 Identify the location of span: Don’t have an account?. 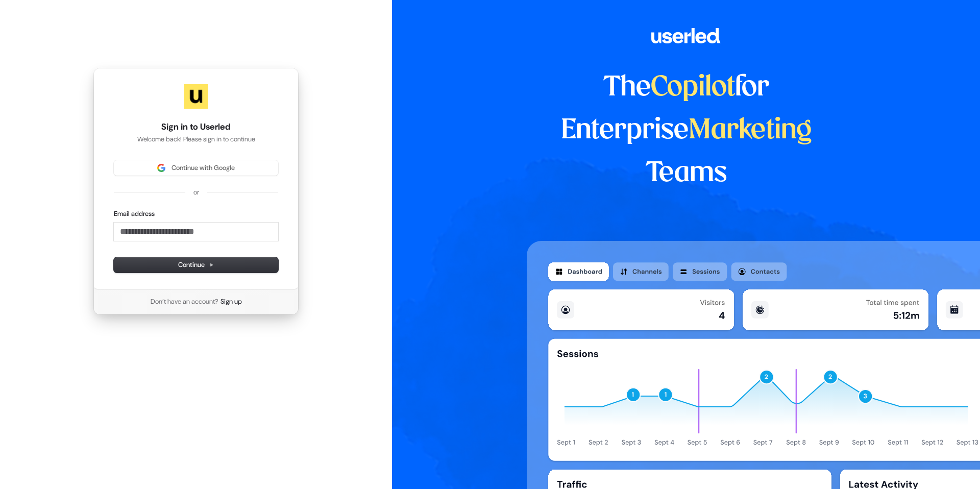
(184, 301).